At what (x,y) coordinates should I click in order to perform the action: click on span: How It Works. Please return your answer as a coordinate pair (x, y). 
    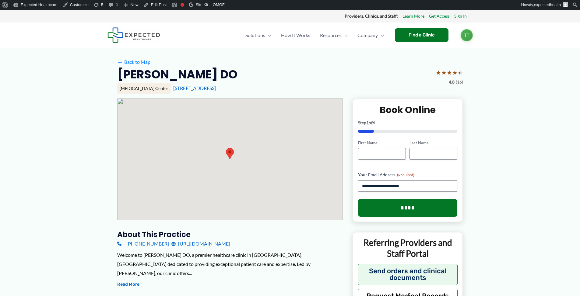
    Looking at the image, I should click on (296, 35).